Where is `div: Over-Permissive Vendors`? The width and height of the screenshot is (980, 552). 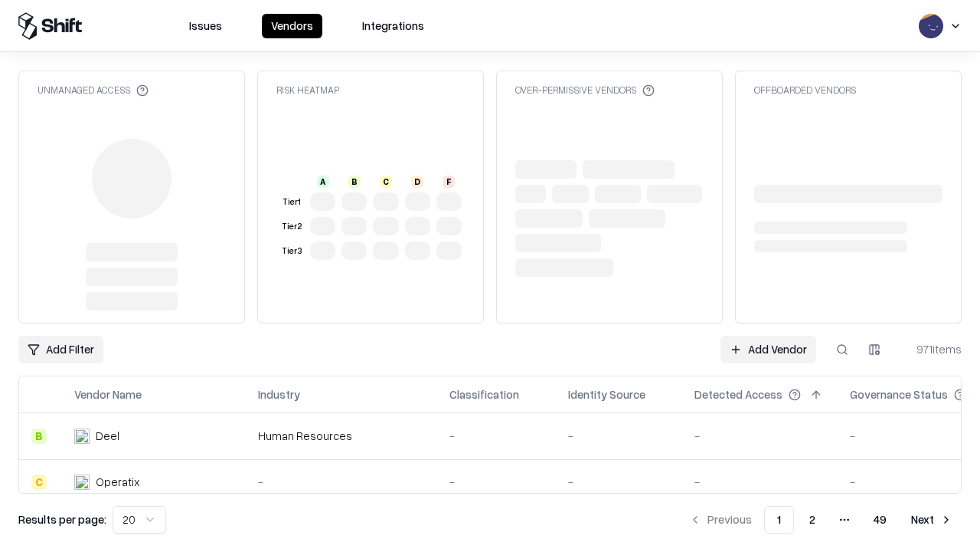 div: Over-Permissive Vendors is located at coordinates (585, 89).